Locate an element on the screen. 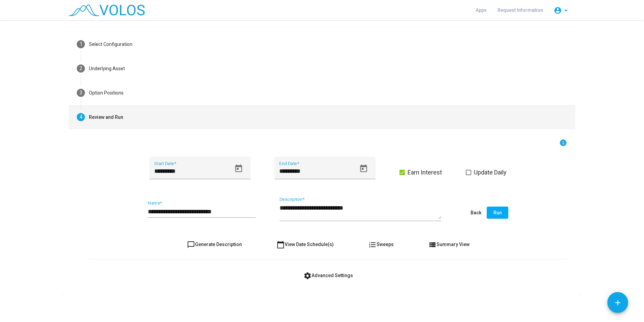 Image resolution: width=644 pixels, height=322 pixels. mat-icon: add is located at coordinates (618, 303).